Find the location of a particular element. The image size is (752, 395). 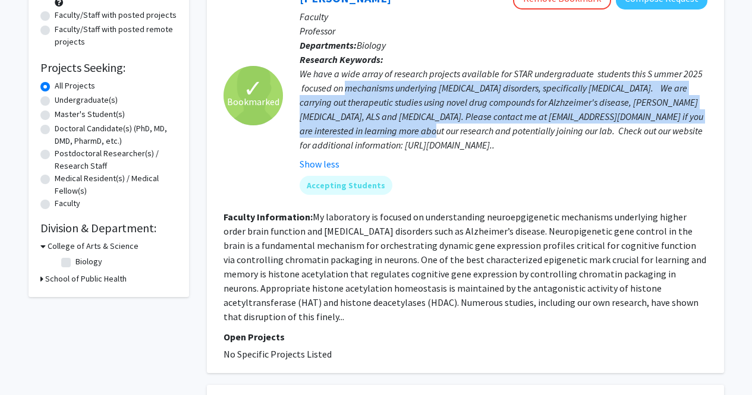

p: Faculty is located at coordinates (503, 17).